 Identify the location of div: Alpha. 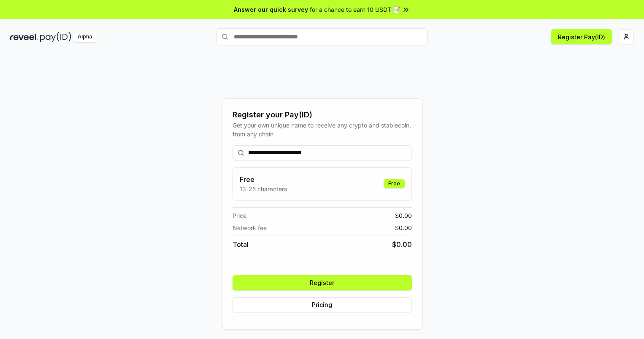
(84, 36).